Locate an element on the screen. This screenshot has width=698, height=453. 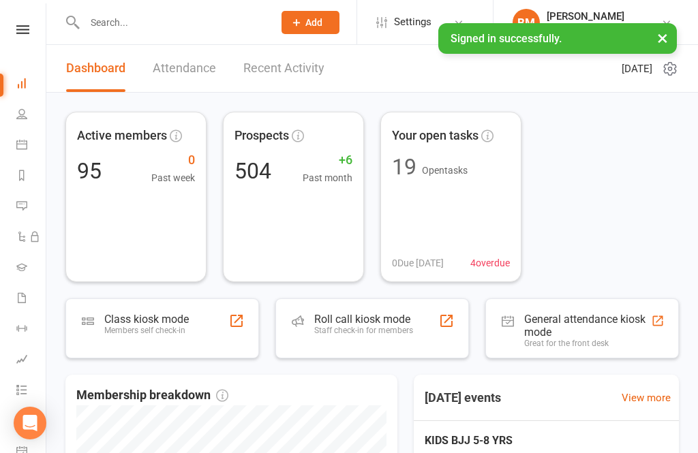
div: 19 is located at coordinates (404, 167).